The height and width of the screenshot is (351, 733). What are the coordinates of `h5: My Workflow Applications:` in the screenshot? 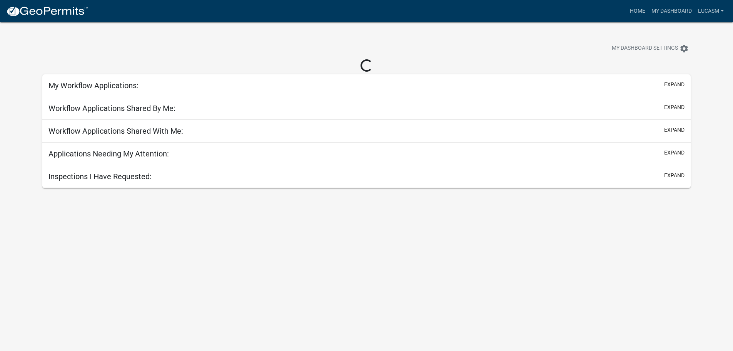 It's located at (94, 85).